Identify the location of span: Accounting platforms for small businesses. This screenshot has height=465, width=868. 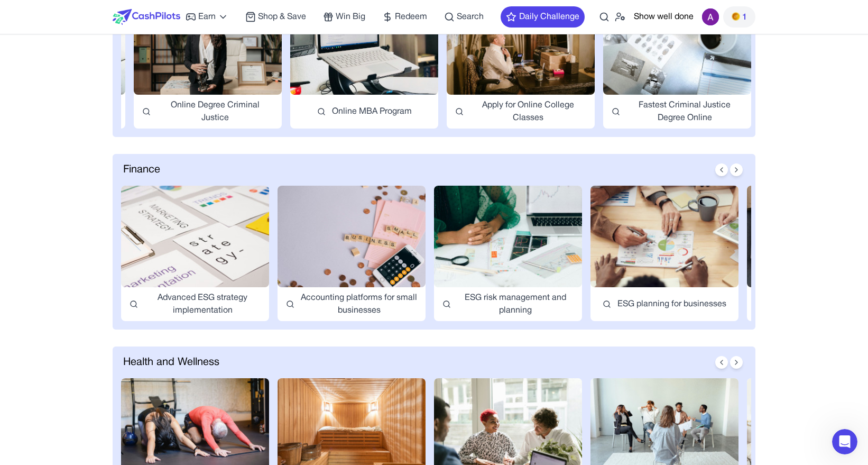
(359, 304).